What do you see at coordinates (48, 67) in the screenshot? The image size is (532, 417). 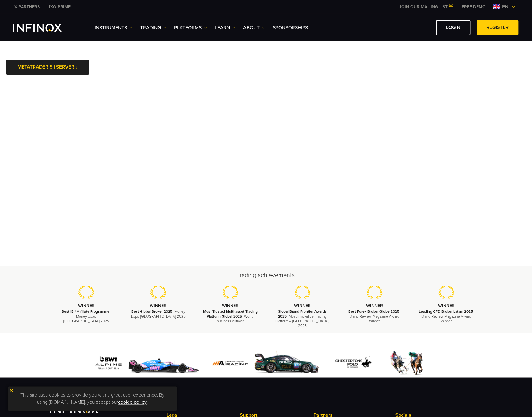 I see `a: METATRADER 5 | SERVER ↓` at bounding box center [48, 67].